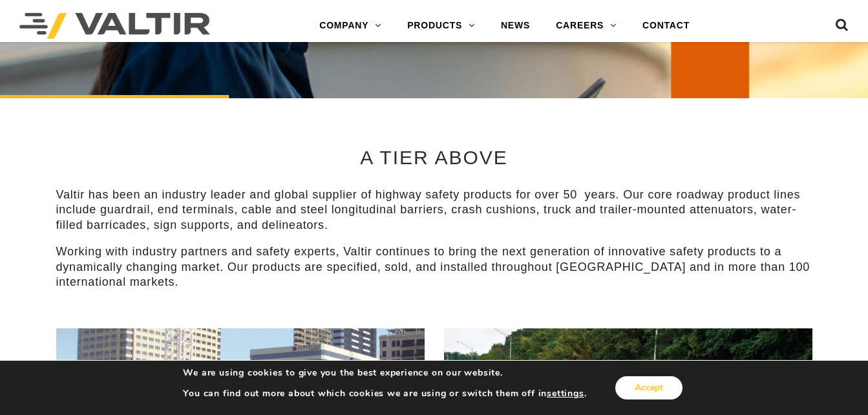 The width and height of the screenshot is (868, 415). I want to click on img: Valtir, so click(114, 26).